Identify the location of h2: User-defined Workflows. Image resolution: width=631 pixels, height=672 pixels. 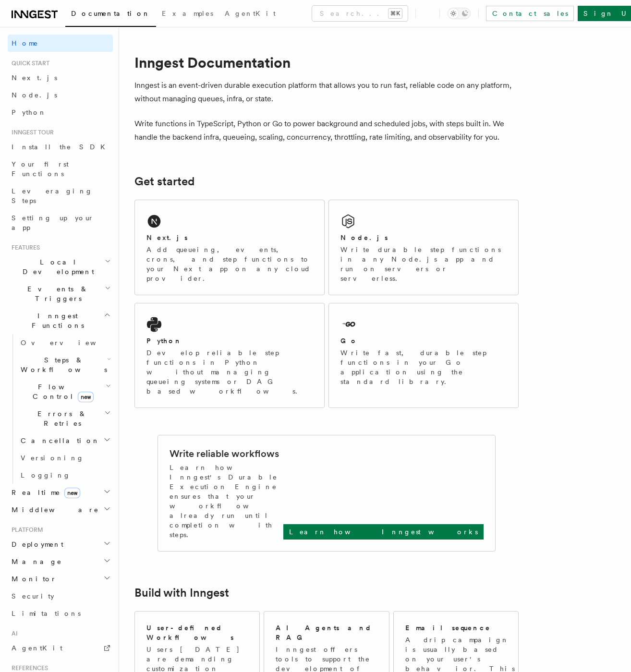
(197, 632).